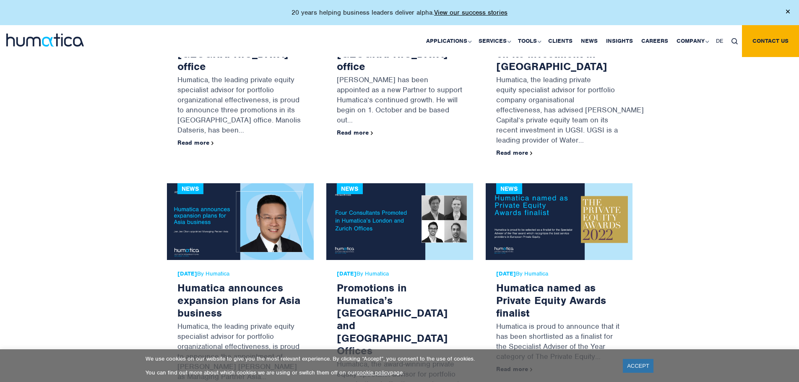 The height and width of the screenshot is (382, 799). I want to click on a: Applications, so click(448, 41).